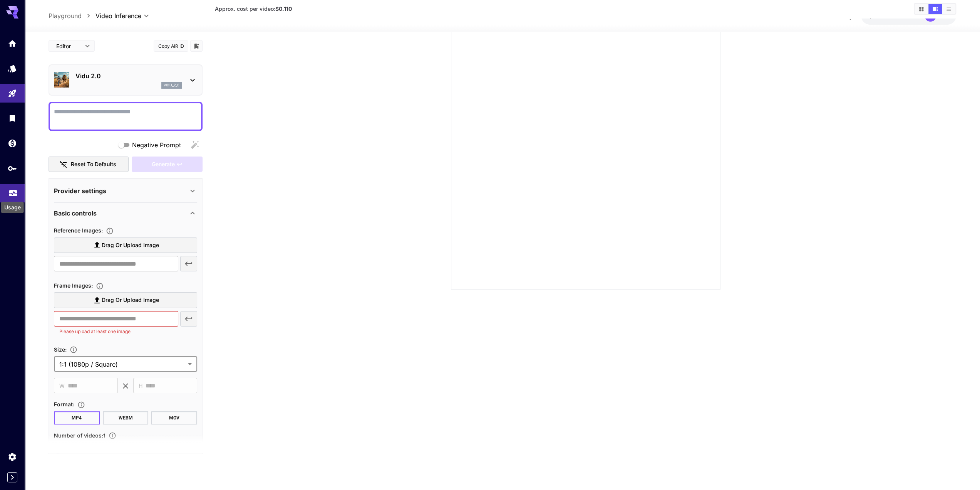  Describe the element at coordinates (141, 386) in the screenshot. I see `span: H` at that location.